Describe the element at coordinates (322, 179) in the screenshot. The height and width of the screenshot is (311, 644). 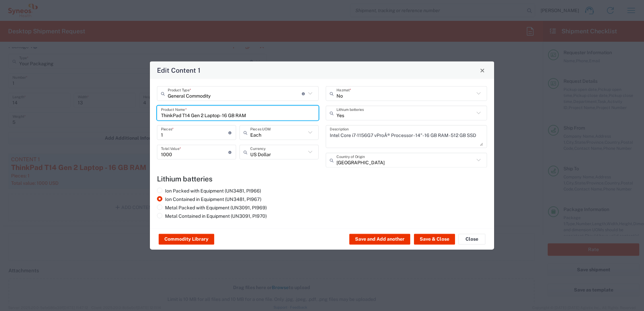
I see `h4: Lithium batteries` at that location.